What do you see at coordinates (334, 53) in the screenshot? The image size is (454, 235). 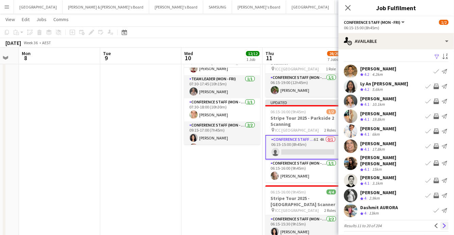 I see `span: 28/29` at bounding box center [334, 53].